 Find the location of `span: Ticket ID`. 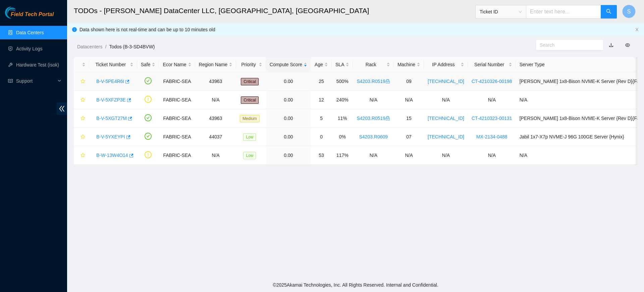

span: Ticket ID is located at coordinates (501, 12).